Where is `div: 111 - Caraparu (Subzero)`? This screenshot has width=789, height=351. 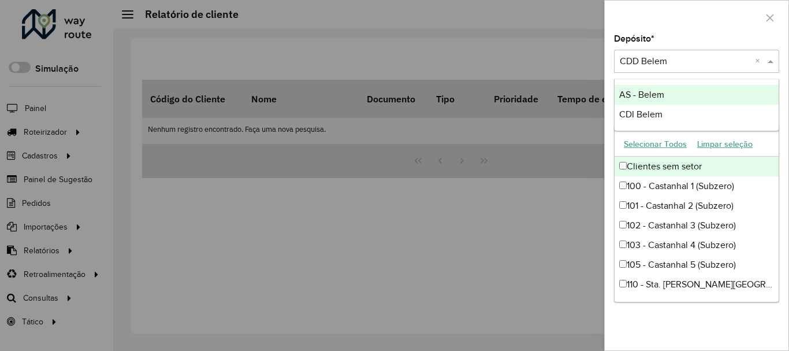
div: 111 - Caraparu (Subzero) is located at coordinates (697, 304).